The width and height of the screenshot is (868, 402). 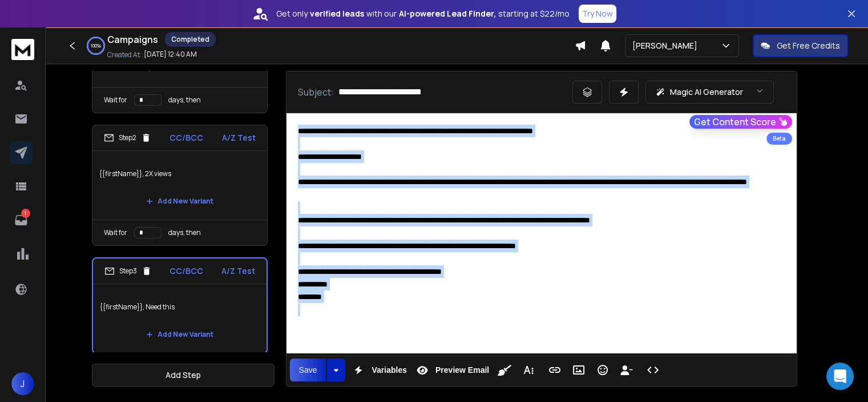 What do you see at coordinates (21, 220) in the screenshot?
I see `a: 1` at bounding box center [21, 220].